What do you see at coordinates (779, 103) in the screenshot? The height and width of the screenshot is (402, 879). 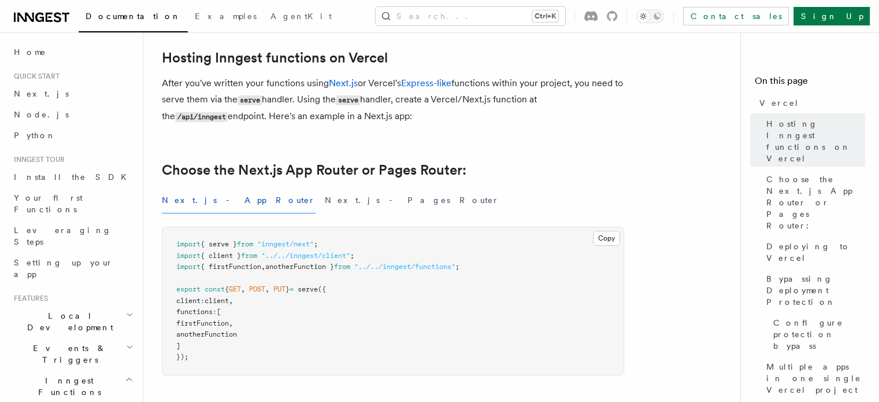 I see `span: Vercel` at bounding box center [779, 103].